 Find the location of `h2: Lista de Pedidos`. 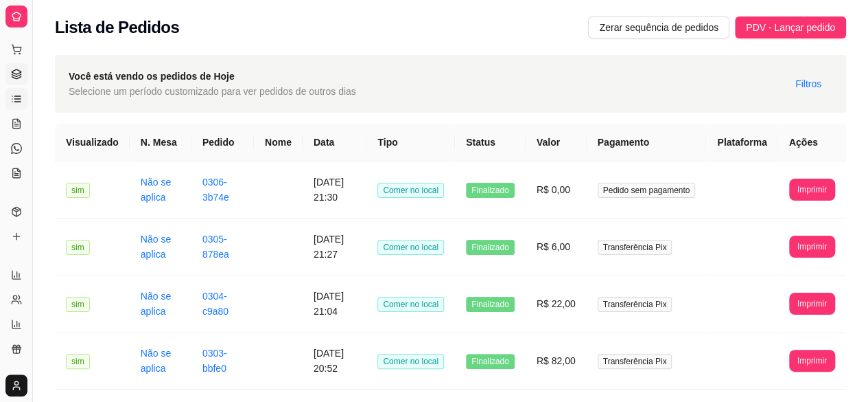

h2: Lista de Pedidos is located at coordinates (117, 27).